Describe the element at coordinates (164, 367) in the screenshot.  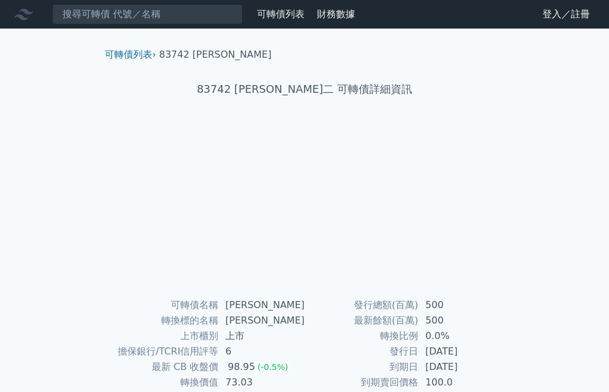
I see `td: 最新 CB 收盤價` at that location.